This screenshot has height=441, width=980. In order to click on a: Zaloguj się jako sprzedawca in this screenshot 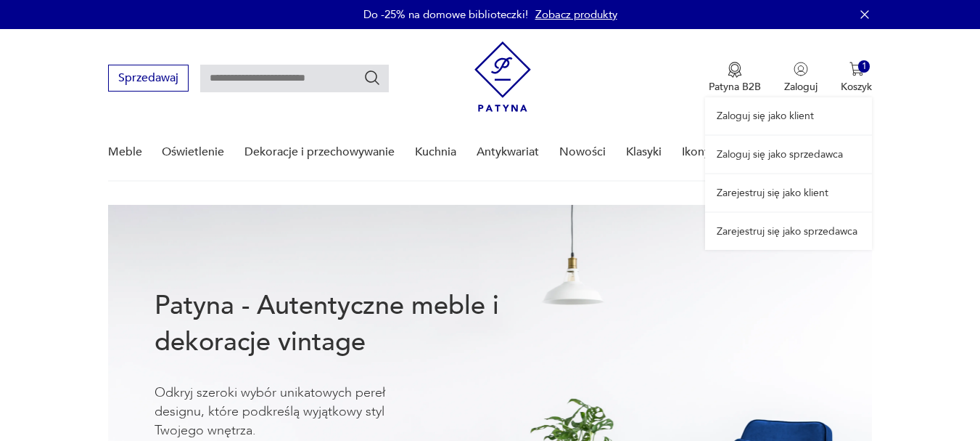, I will do `click(789, 154)`.